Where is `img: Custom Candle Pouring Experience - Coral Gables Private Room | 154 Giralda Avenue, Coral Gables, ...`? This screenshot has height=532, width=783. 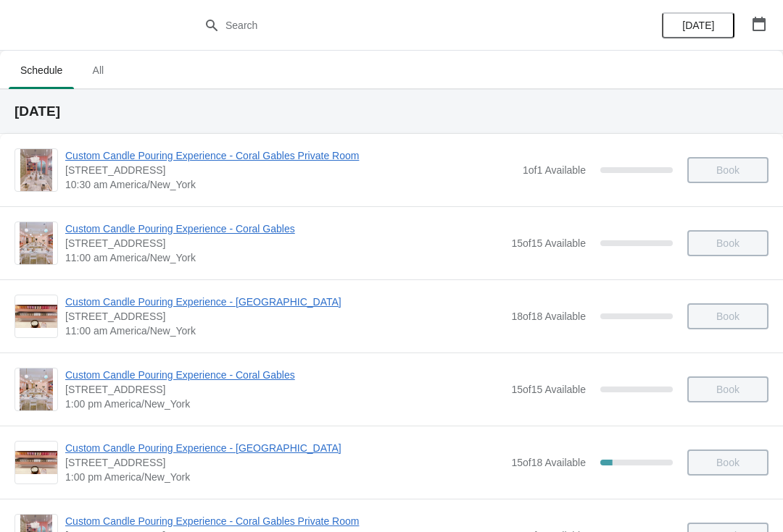 img: Custom Candle Pouring Experience - Coral Gables Private Room | 154 Giralda Avenue, Coral Gables, ... is located at coordinates (36, 171).